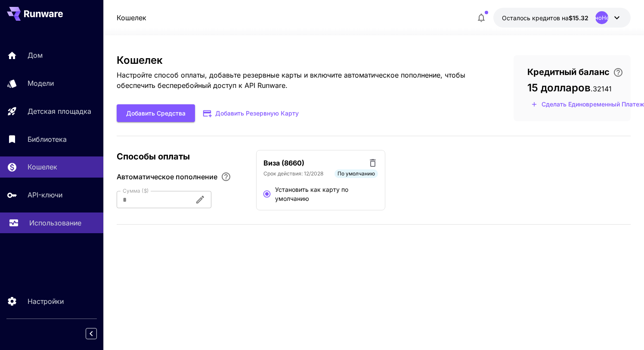 The image size is (644, 350). I want to click on font: По умолчанию, so click(356, 173).